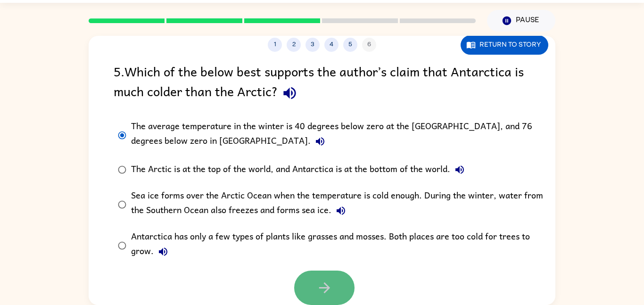 The width and height of the screenshot is (644, 305). I want to click on div: Sea ice forms over the Arctic Ocean when the temperature is cold enough. During the winter, water..., so click(337, 204).